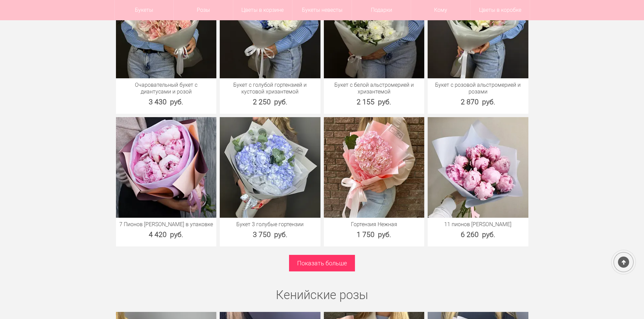  Describe the element at coordinates (374, 167) in the screenshot. I see `img: Гортензия Нежная` at that location.